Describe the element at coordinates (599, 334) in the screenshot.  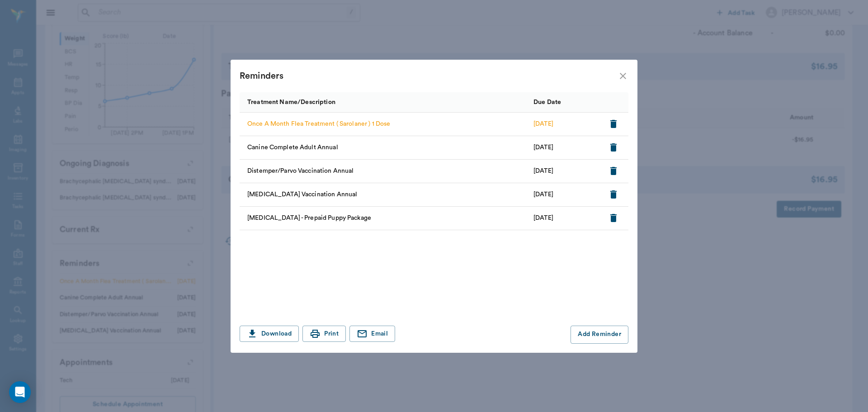
I see `button: Add Reminder` at that location.